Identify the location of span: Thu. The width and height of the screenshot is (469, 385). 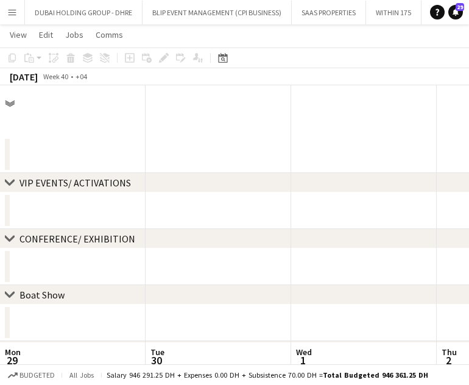
(448, 352).